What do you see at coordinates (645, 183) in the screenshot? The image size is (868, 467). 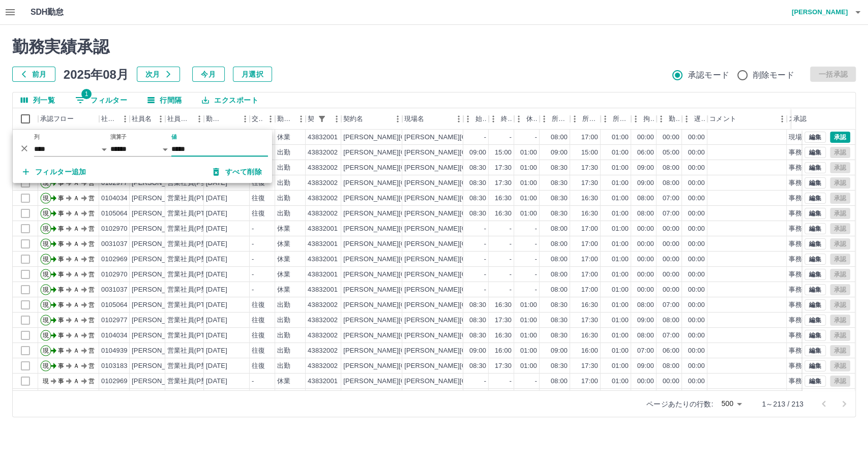 I see `div: 09:00` at bounding box center [645, 183].